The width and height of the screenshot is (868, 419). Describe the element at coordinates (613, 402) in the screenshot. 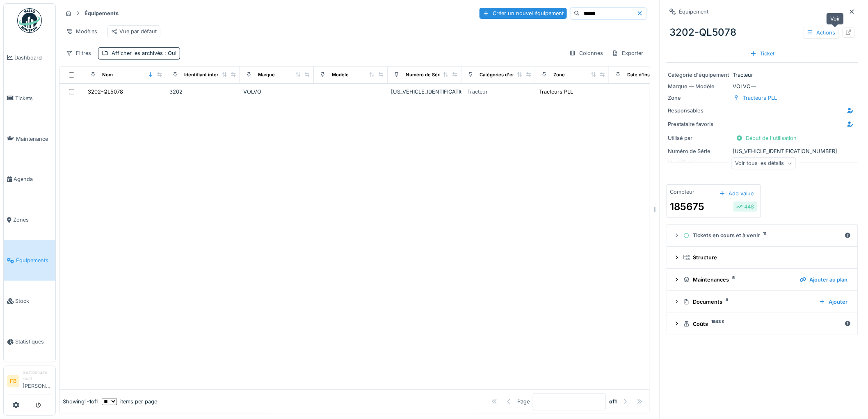

I see `strong: of 1` at that location.